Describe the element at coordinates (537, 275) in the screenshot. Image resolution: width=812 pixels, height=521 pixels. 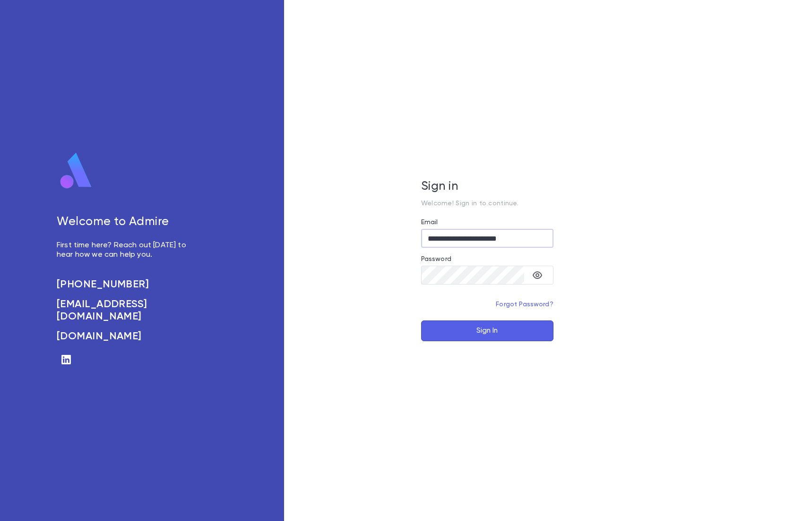
I see `button: toggle password visibility` at that location.